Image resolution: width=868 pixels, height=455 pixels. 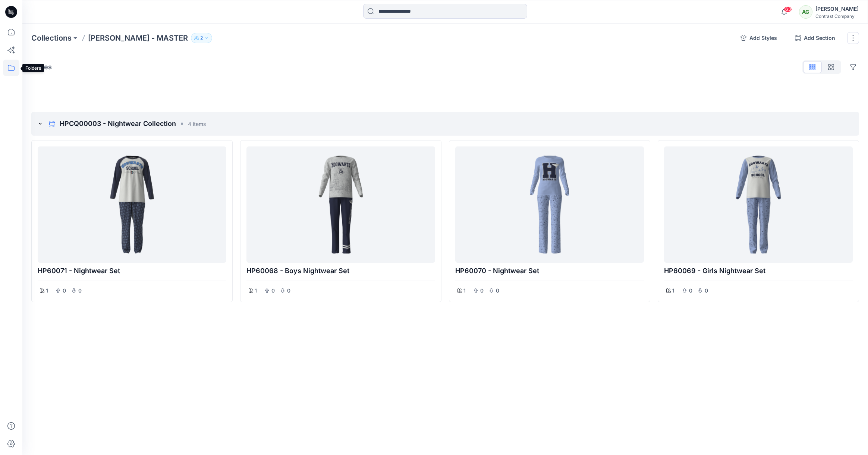 I want to click on button: 2, so click(x=202, y=38).